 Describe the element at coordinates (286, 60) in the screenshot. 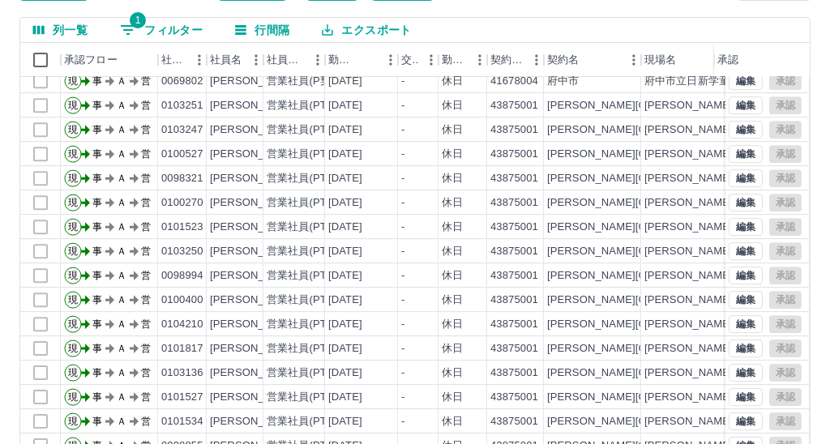

I see `div: 社員区分` at that location.